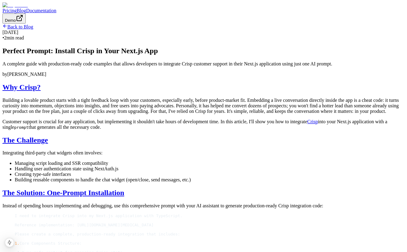  Describe the element at coordinates (14, 20) in the screenshot. I see `a: Demo` at that location.